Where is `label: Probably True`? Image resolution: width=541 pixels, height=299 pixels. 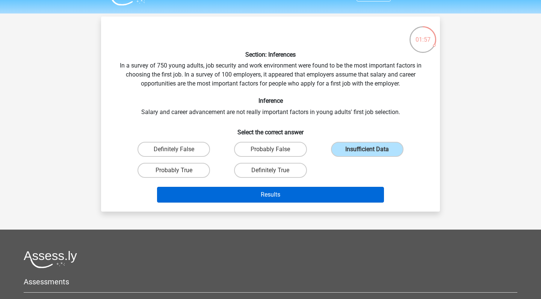 label: Probably True is located at coordinates (173, 170).